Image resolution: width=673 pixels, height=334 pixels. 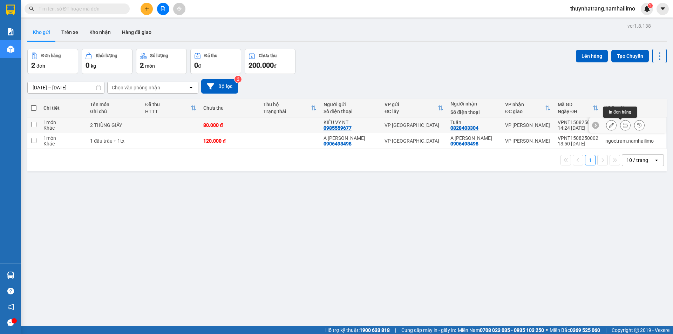 I want to click on div: Nhân viên, so click(x=633, y=108).